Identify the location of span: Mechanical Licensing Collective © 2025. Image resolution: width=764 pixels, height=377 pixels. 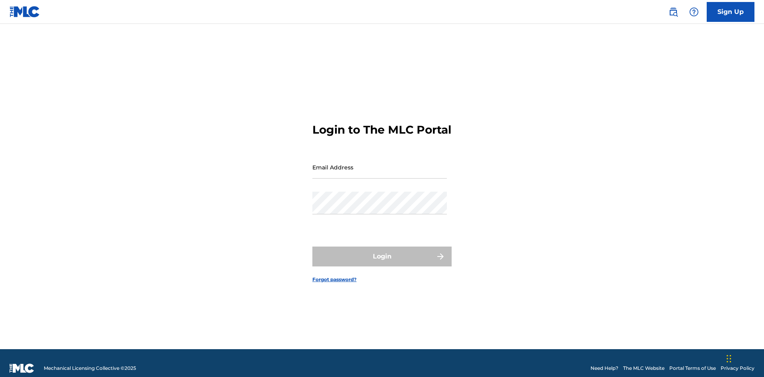
(90, 369).